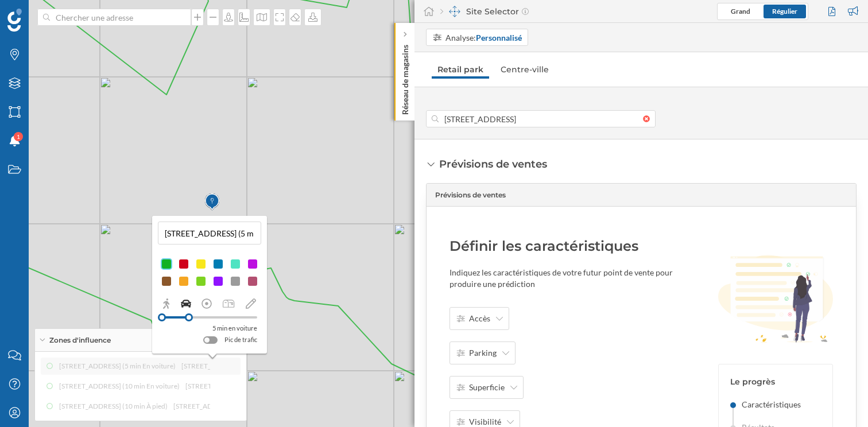 Image resolution: width=868 pixels, height=427 pixels. I want to click on img: dashboards-manager.svg, so click(455, 11).